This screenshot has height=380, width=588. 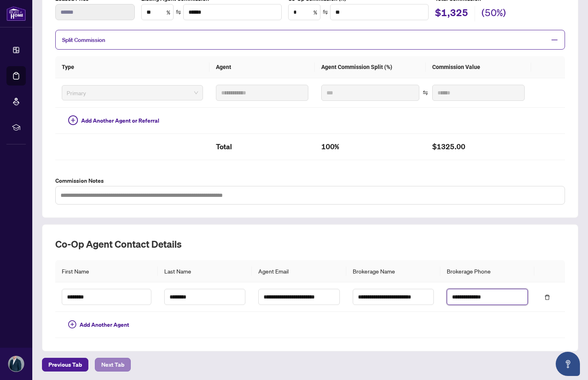 What do you see at coordinates (493, 14) in the screenshot?
I see `h2: (50%)` at bounding box center [493, 14].